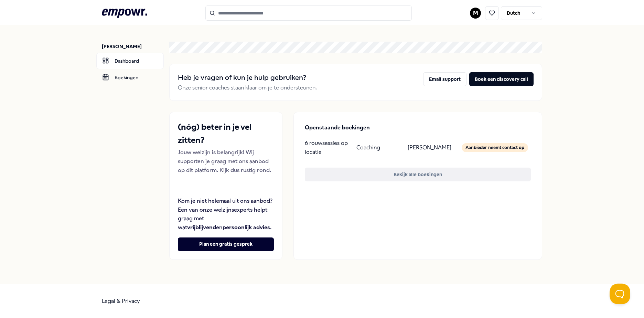  What do you see at coordinates (417, 127) in the screenshot?
I see `p: Openstaande boekingen` at bounding box center [417, 127].